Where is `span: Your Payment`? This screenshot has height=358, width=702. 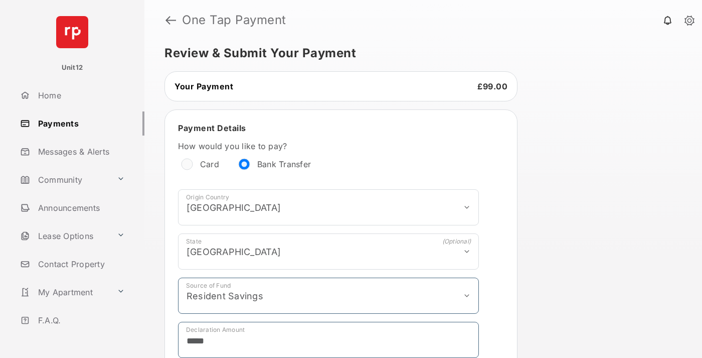 span: Your Payment is located at coordinates (204, 86).